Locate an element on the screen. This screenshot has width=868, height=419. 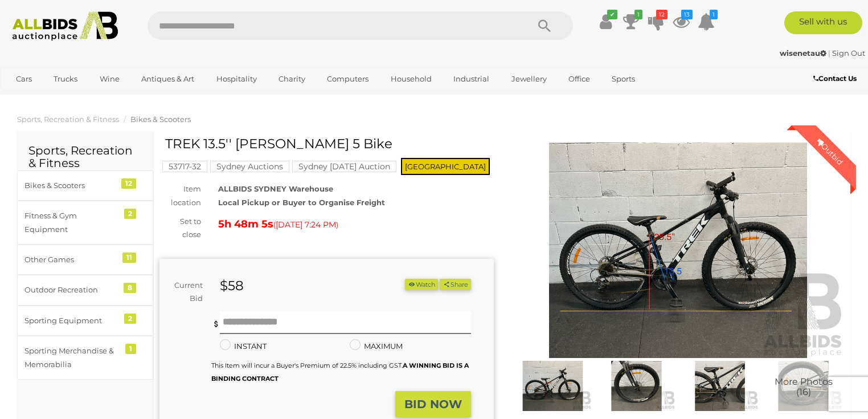
div: Bikes & Scooters is located at coordinates (71, 185).